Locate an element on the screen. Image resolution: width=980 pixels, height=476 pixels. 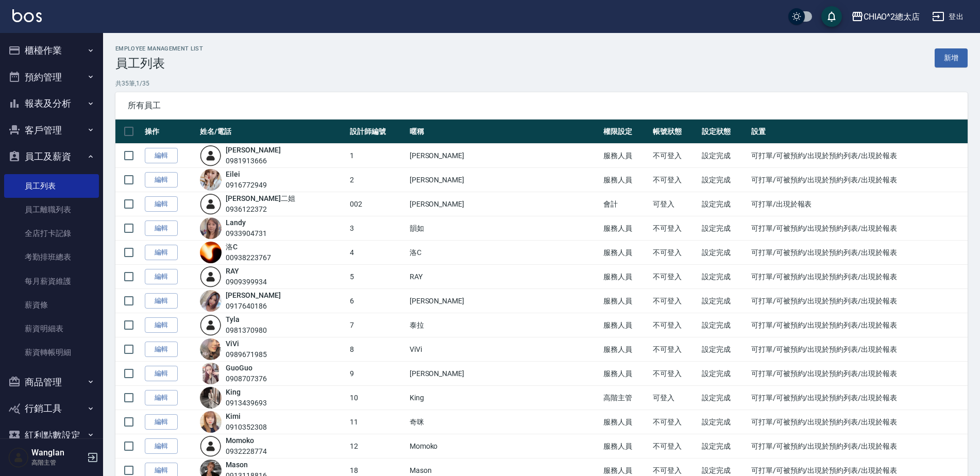
img: Logo is located at coordinates (27, 15).